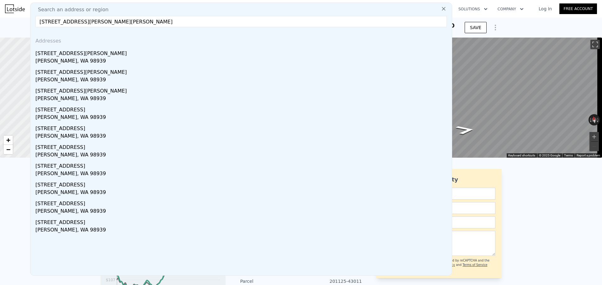 This screenshot has width=602, height=285. I want to click on input: Enter an address, city, region, neighborhood or zip code, so click(241, 22).